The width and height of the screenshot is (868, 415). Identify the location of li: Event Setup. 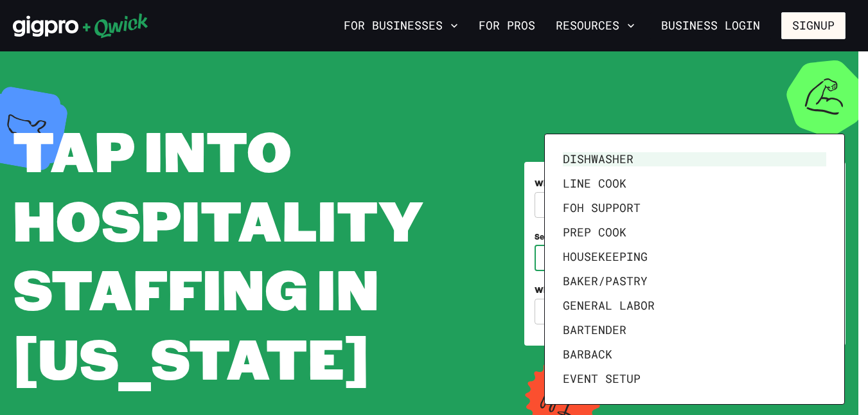
(694, 379).